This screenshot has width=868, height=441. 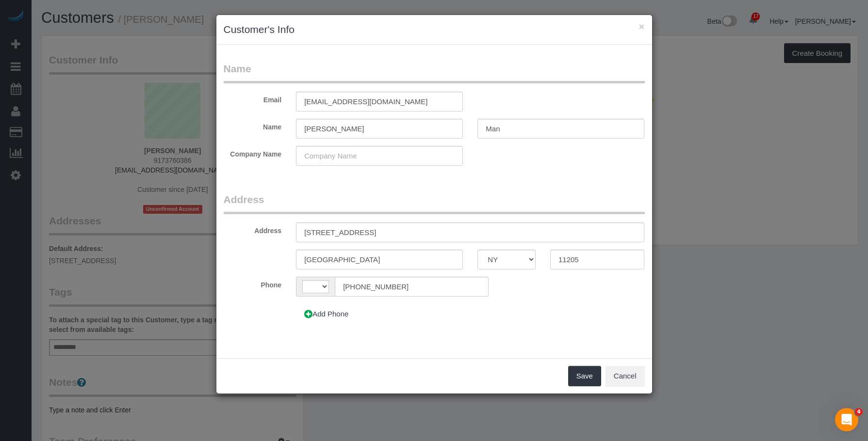 What do you see at coordinates (253, 283) in the screenshot?
I see `label: Phone` at bounding box center [253, 283].